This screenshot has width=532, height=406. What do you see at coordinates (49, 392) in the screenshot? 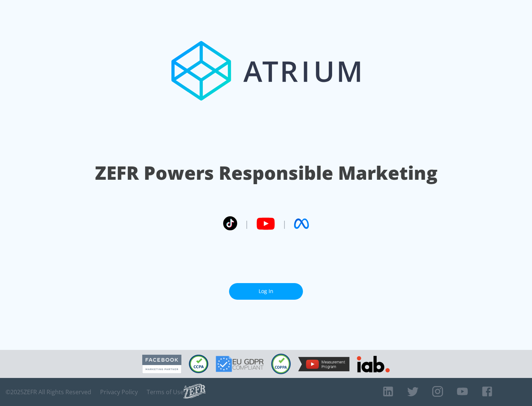
I see `span: © 2025 ZEFR All Rights Reserved` at bounding box center [49, 392].